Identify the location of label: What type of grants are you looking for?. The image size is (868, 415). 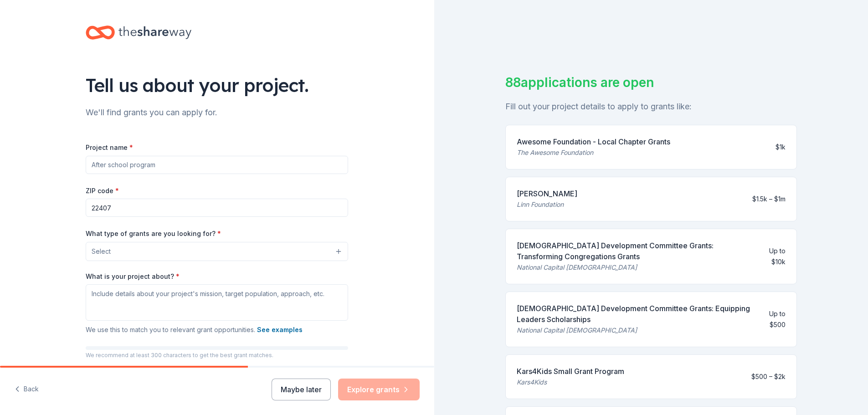
(153, 234).